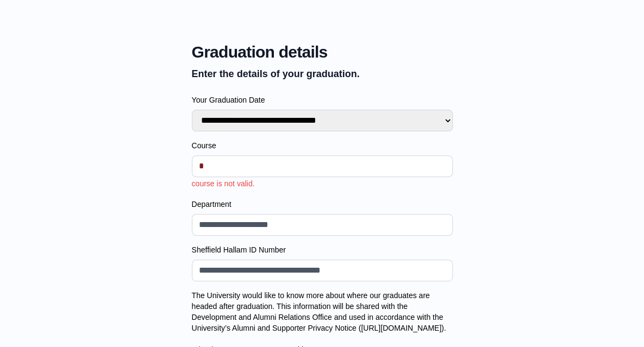 Image resolution: width=644 pixels, height=347 pixels. What do you see at coordinates (322, 100) in the screenshot?
I see `label: Your Graduation Date` at bounding box center [322, 100].